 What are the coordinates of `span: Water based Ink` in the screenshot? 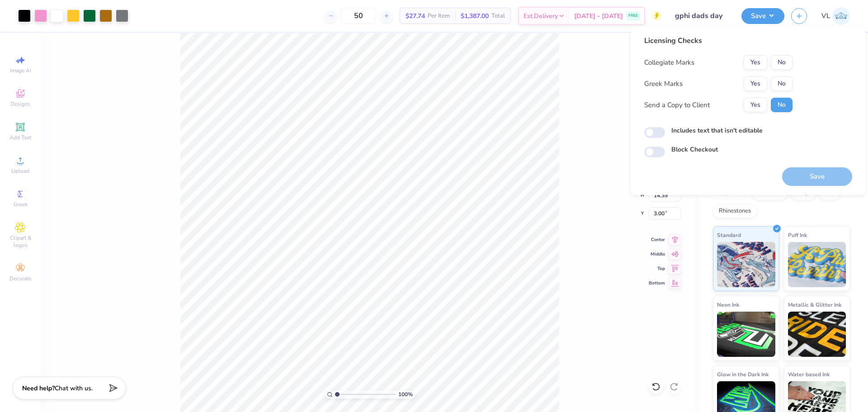 It's located at (809, 374).